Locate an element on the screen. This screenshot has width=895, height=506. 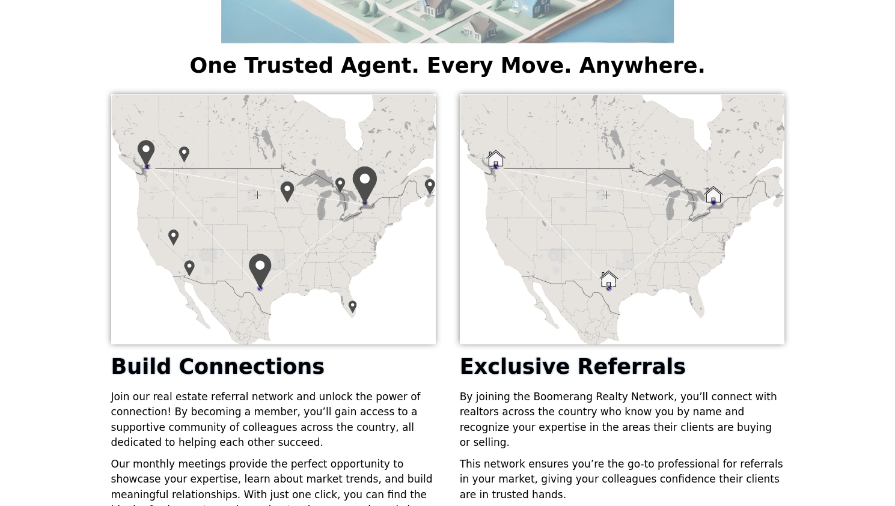
h2: Exclusive Referrals is located at coordinates (622, 366).